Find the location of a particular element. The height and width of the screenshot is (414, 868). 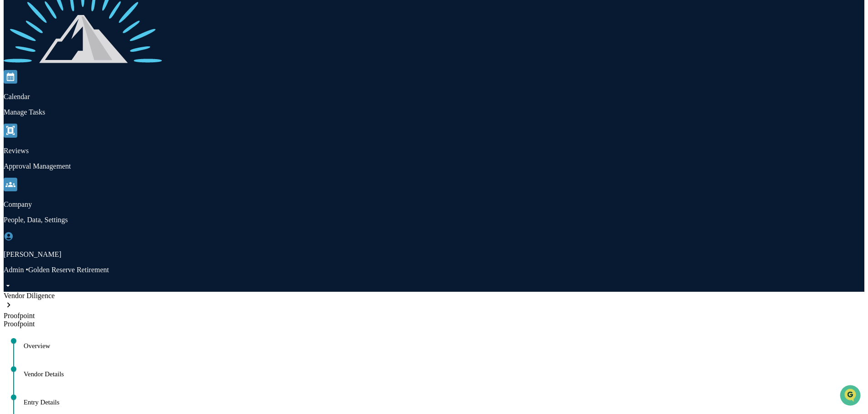

button: Open customer support is located at coordinates (11, 11).